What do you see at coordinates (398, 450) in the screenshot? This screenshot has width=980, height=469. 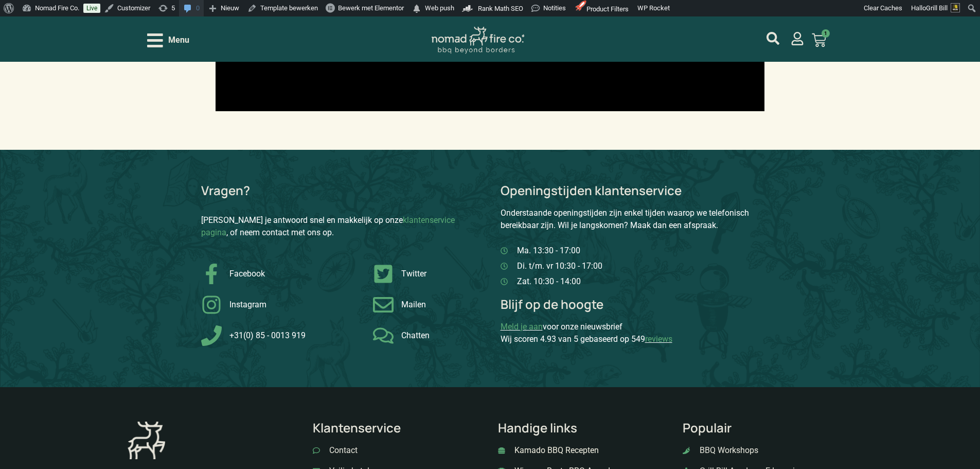 I see `a: Neem contact op` at bounding box center [398, 450].